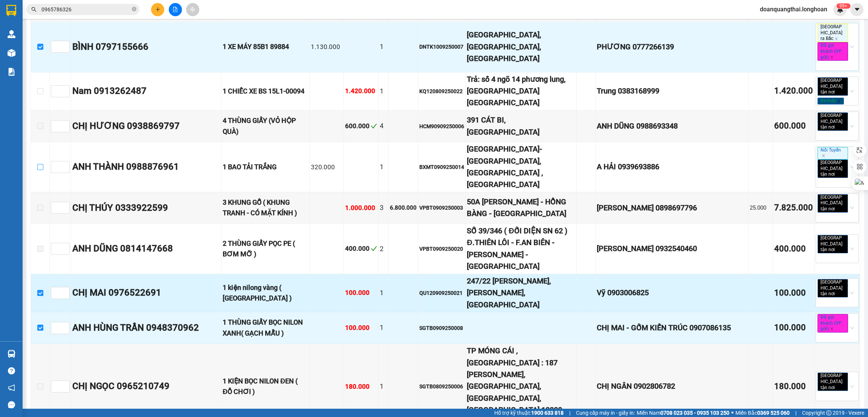  What do you see at coordinates (761, 208) in the screenshot?
I see `div: 25.000` at bounding box center [761, 208].